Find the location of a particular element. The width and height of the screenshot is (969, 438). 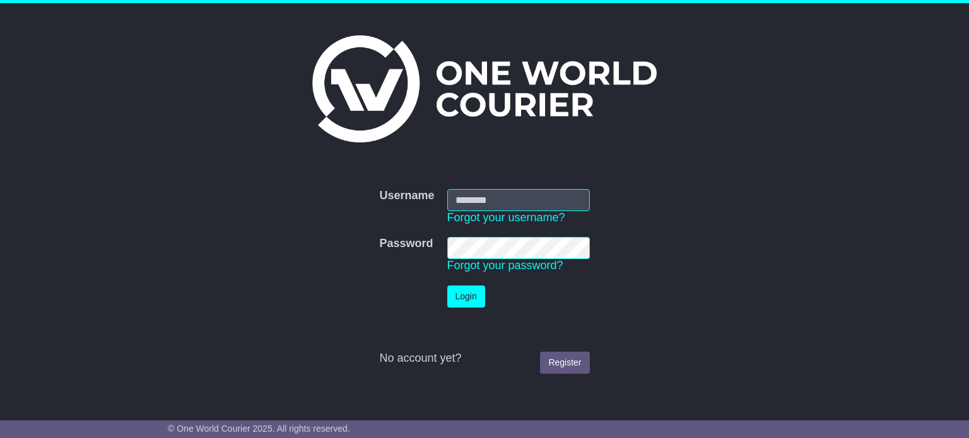

label: Password is located at coordinates (406, 244).